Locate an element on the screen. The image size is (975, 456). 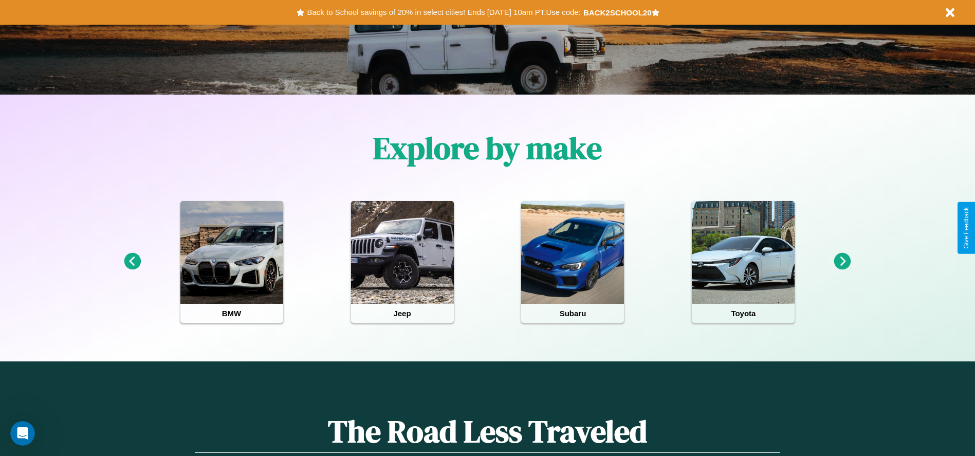
div: Give Feedback is located at coordinates (967, 228).